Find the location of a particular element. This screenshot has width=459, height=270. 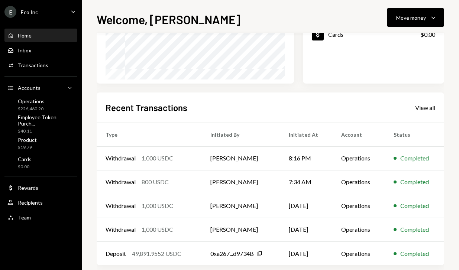

a: View all is located at coordinates (425, 107).